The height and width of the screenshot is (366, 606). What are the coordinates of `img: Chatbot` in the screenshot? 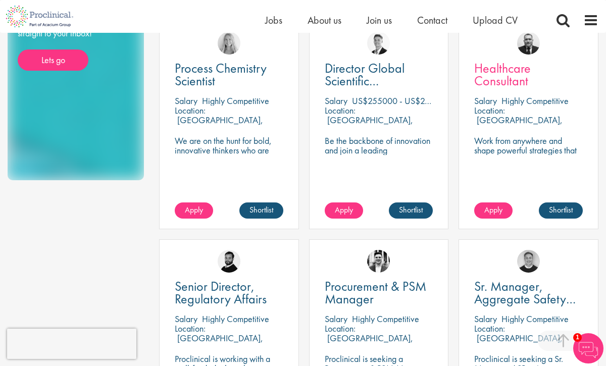 It's located at (589, 349).